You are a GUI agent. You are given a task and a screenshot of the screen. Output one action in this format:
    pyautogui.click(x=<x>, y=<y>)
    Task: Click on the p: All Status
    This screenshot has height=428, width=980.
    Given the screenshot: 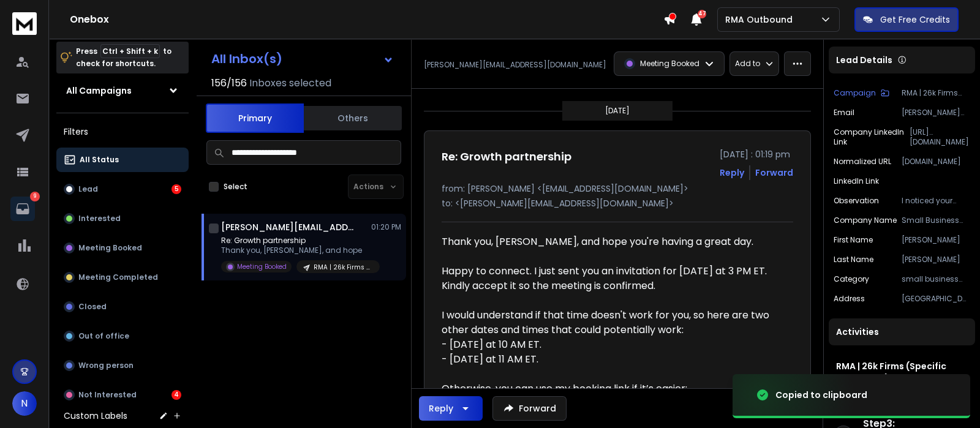 What is the action you would take?
    pyautogui.click(x=99, y=160)
    